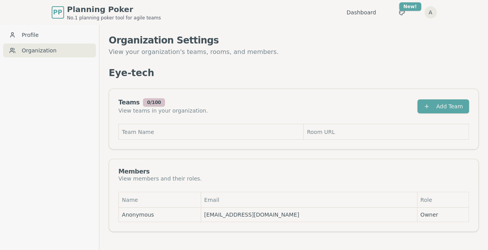 The height and width of the screenshot is (250, 488). What do you see at coordinates (294, 52) in the screenshot?
I see `p: View your organization's teams, rooms, and members.` at bounding box center [294, 52].